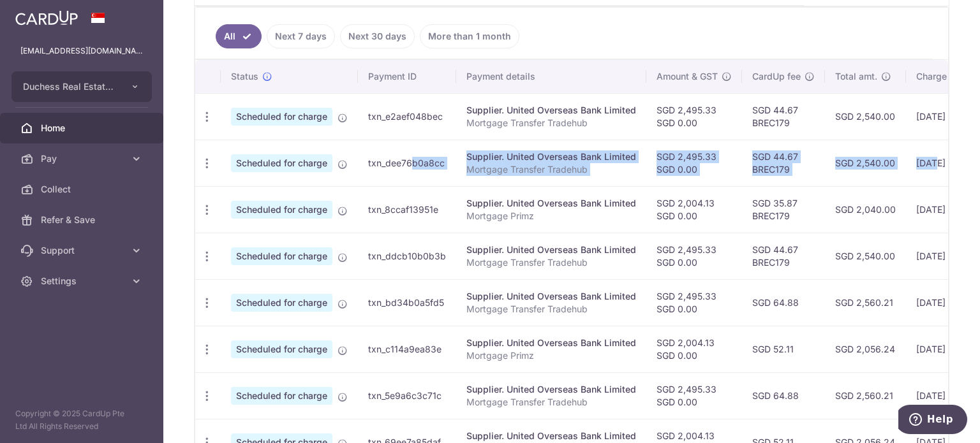 This screenshot has height=443, width=980. I want to click on span: Collect, so click(83, 189).